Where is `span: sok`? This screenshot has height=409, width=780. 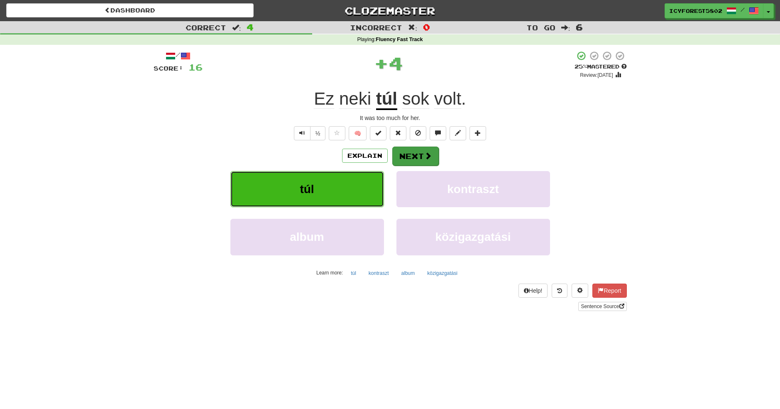
span: sok is located at coordinates (415, 99).